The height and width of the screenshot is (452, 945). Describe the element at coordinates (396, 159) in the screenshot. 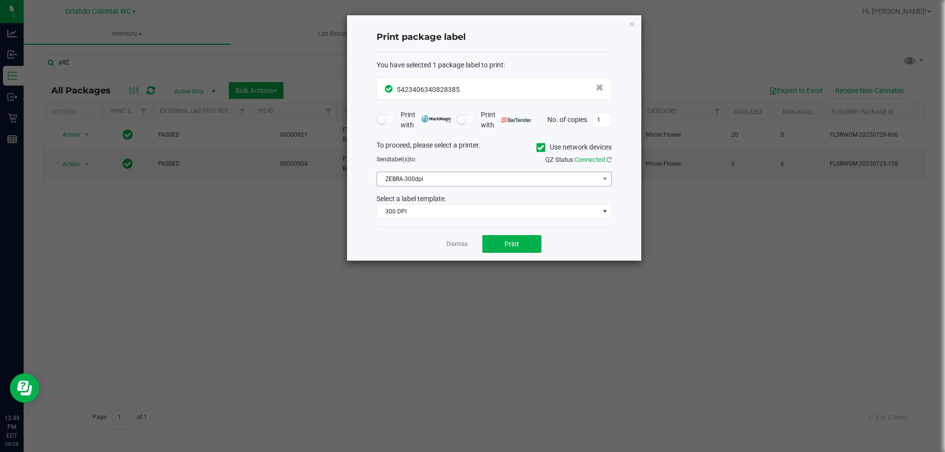

I see `span: Send to:` at that location.